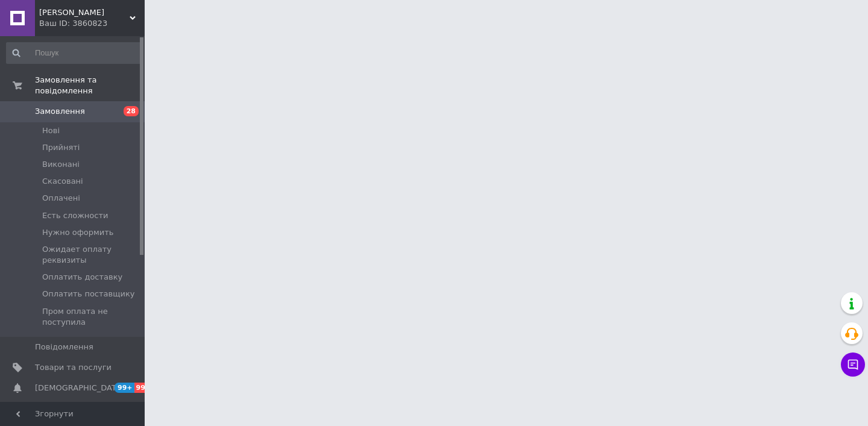 This screenshot has width=868, height=426. What do you see at coordinates (60, 112) in the screenshot?
I see `span: Замовлення` at bounding box center [60, 112].